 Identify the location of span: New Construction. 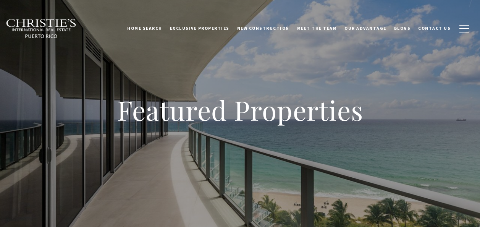
(263, 28).